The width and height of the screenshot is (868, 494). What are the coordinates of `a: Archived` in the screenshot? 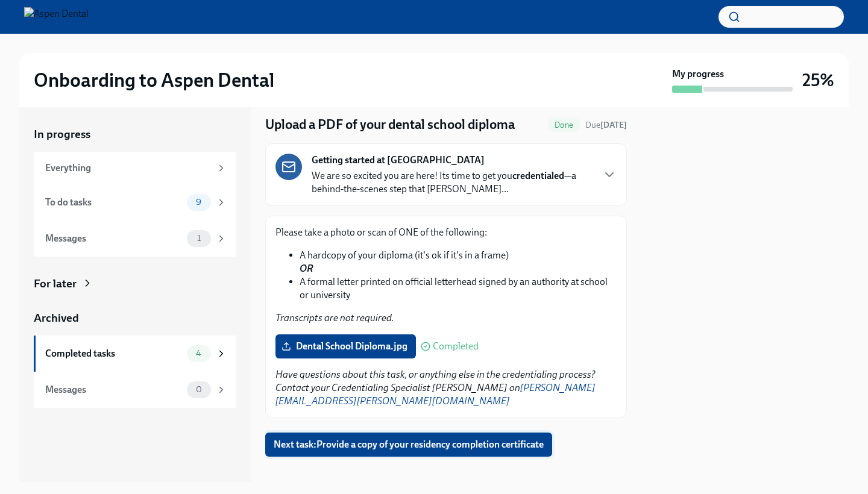 It's located at (135, 318).